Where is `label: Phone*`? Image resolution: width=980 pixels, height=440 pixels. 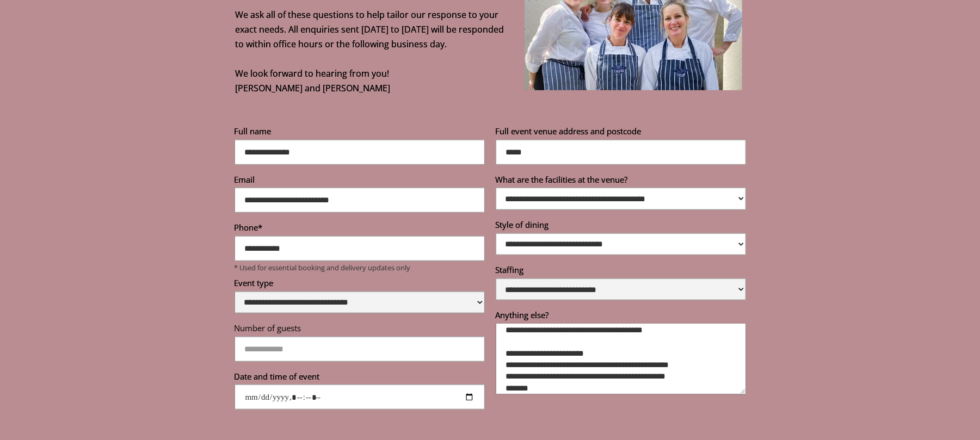 label: Phone* is located at coordinates (359, 229).